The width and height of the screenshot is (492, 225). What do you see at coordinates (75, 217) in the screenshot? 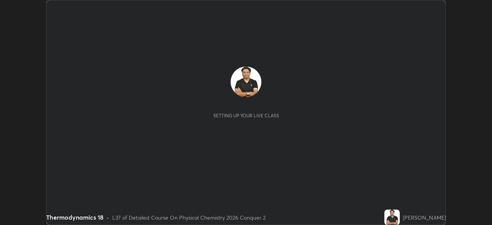
I see `div: Thermodynamics 18` at bounding box center [75, 217].